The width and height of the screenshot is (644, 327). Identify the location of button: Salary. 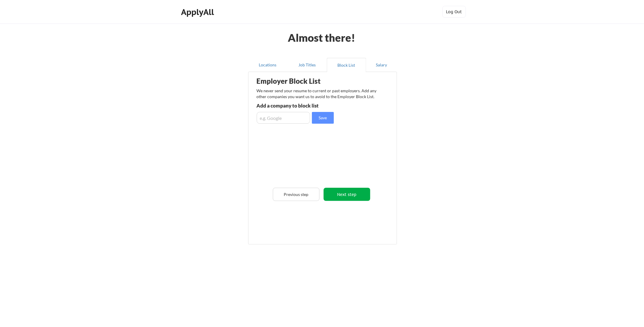
(382, 65).